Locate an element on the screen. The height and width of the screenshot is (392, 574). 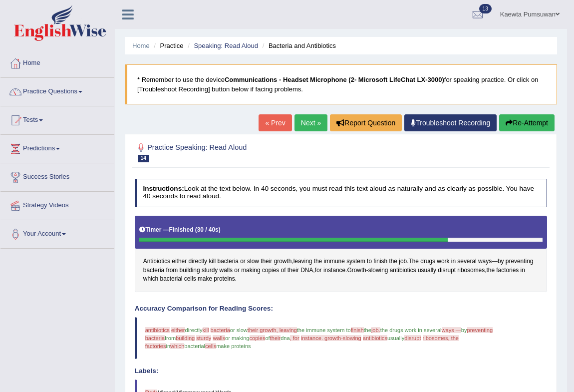
a: Practice Questions is located at coordinates (57, 90).